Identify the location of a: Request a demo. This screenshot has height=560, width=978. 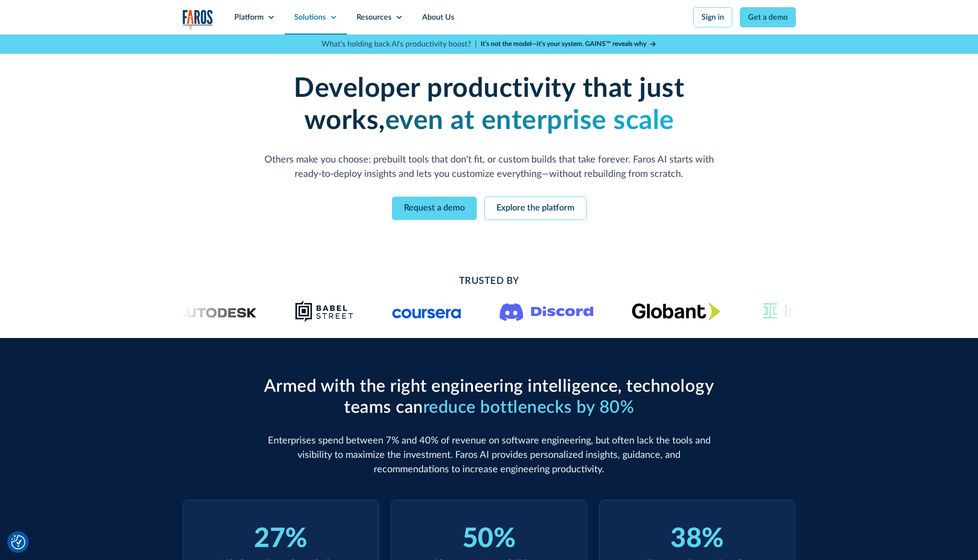
(434, 208).